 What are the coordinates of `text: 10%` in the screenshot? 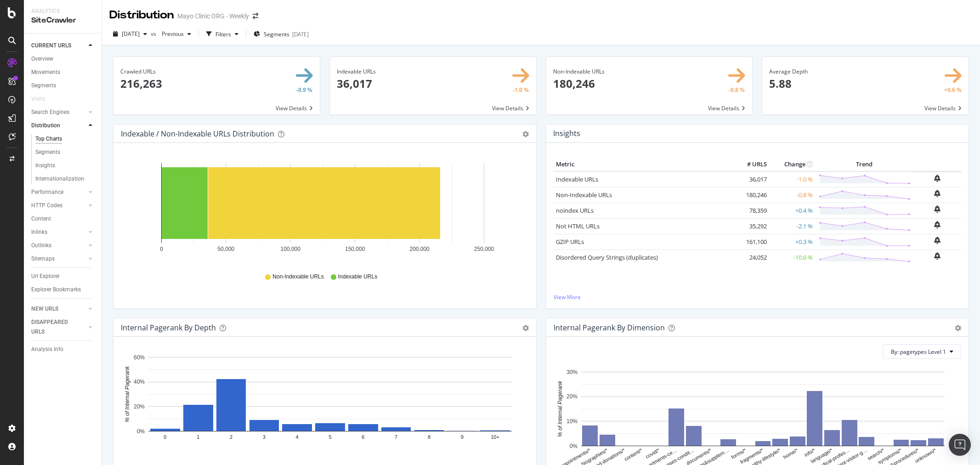 It's located at (572, 422).